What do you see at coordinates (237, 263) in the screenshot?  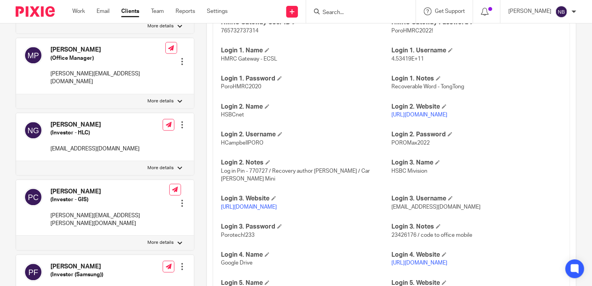 I see `span: Google Drive` at bounding box center [237, 263].